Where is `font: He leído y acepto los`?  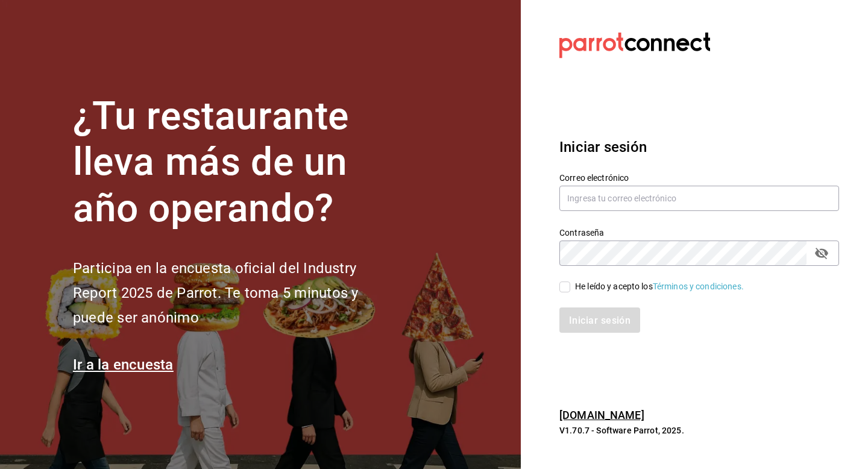 font: He leído y acepto los is located at coordinates (613, 286).